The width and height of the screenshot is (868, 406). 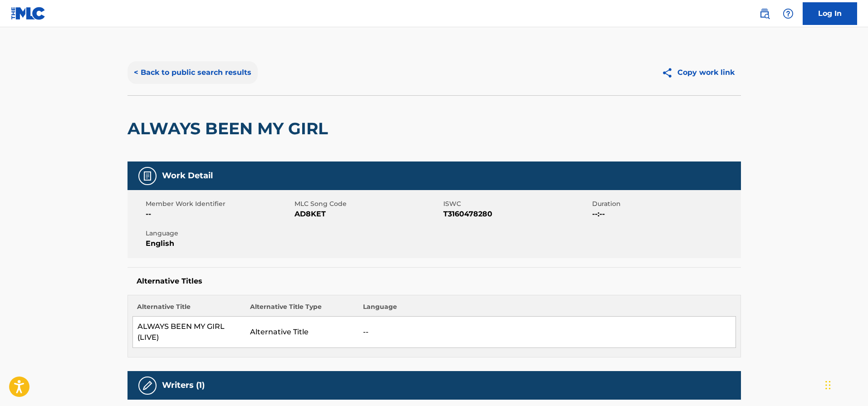 What do you see at coordinates (230, 128) in the screenshot?
I see `h2: ALWAYS BEEN MY GIRL` at bounding box center [230, 128].